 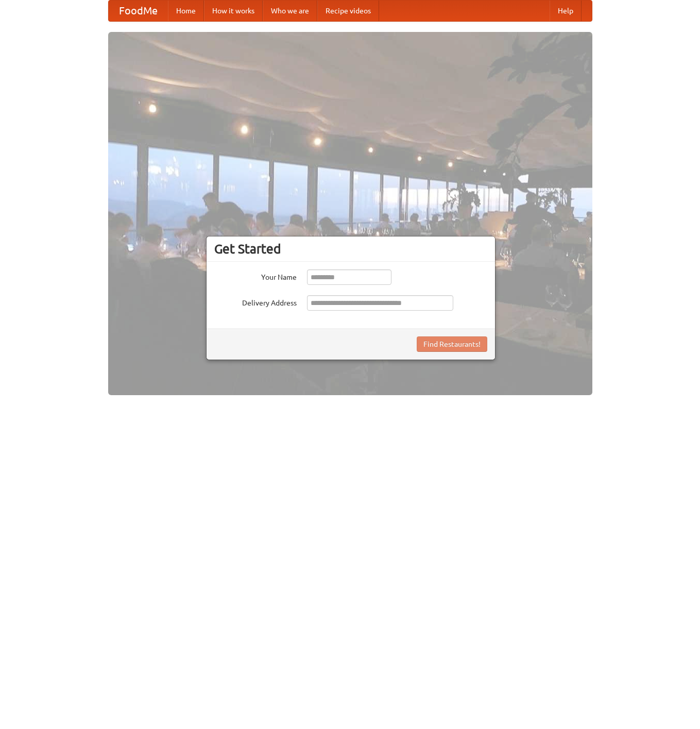 I want to click on button: Find Restaurants!, so click(x=452, y=344).